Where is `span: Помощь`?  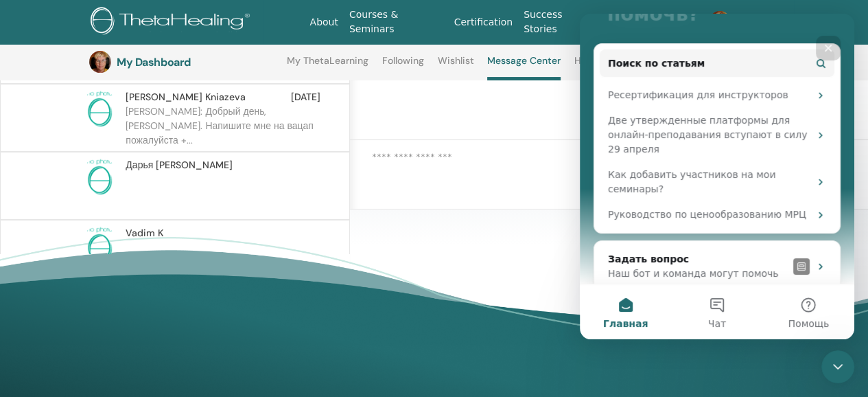 span: Помощь is located at coordinates (228, 309).